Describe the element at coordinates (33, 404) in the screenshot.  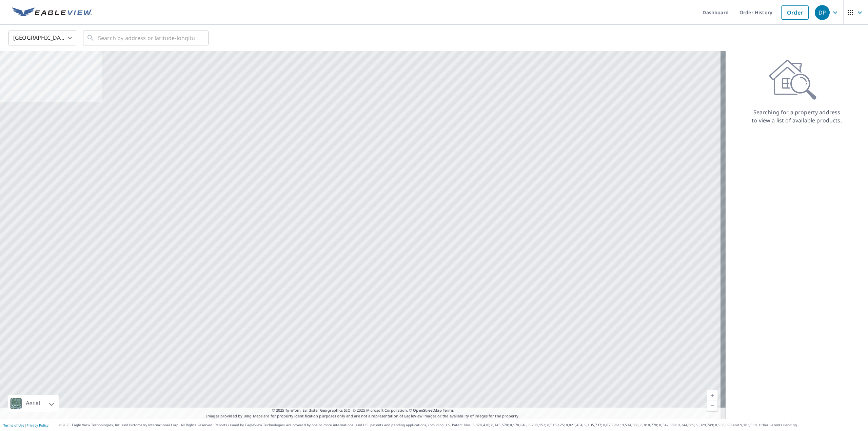
I see `div: Aerial` at that location.